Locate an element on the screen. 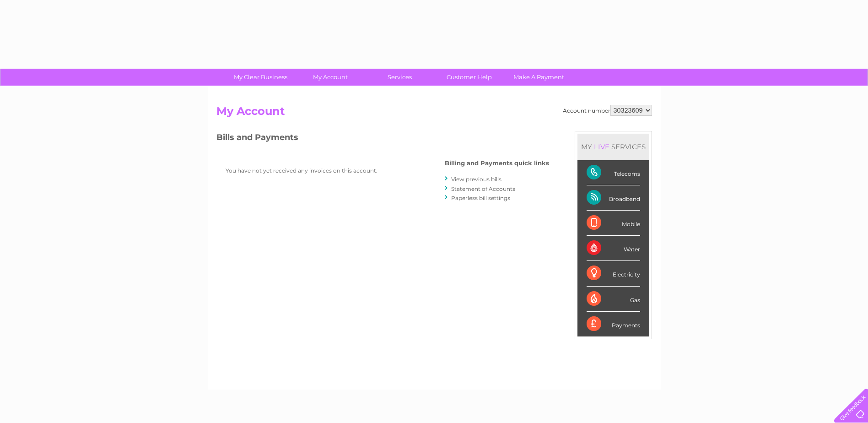 This screenshot has width=868, height=423. div: Electricity is located at coordinates (613, 274).